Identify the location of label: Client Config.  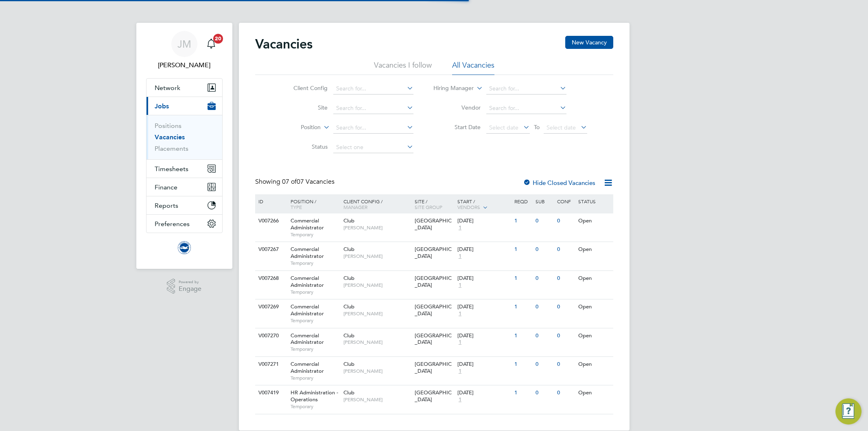
(304, 88).